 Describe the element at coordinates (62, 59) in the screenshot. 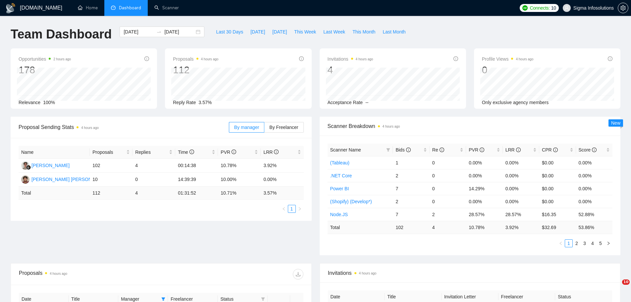

I see `time: 2 hours ago` at that location.